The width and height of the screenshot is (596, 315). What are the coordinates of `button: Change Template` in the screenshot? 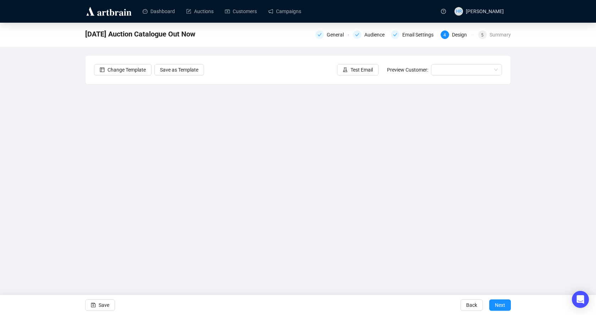 It's located at (123, 70).